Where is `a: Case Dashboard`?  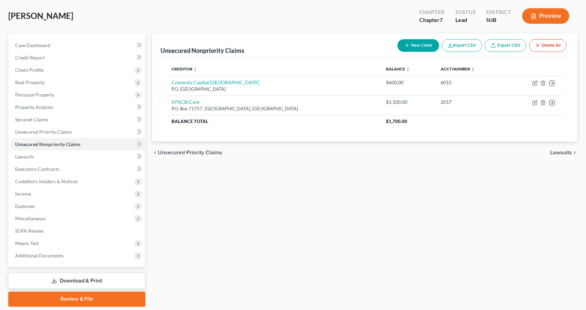 a: Case Dashboard is located at coordinates (77, 45).